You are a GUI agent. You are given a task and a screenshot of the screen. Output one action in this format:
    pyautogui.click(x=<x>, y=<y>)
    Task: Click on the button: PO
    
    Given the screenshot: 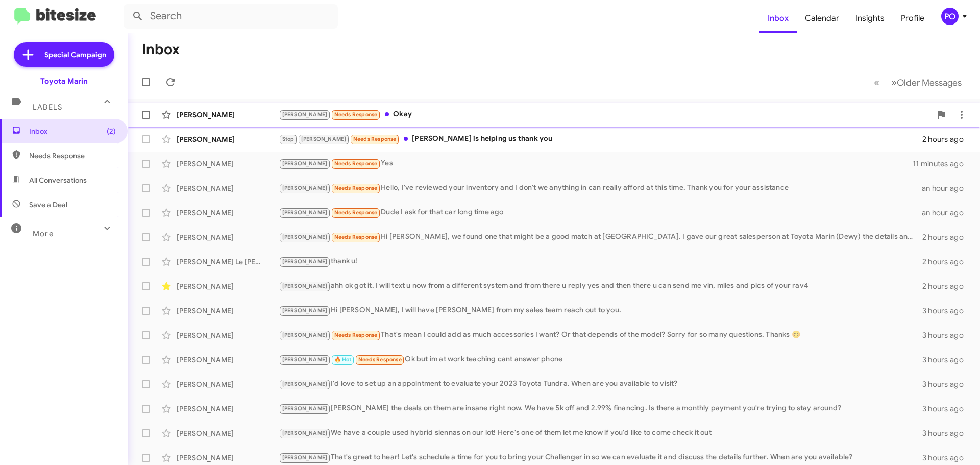 What is the action you would take?
    pyautogui.click(x=950, y=16)
    